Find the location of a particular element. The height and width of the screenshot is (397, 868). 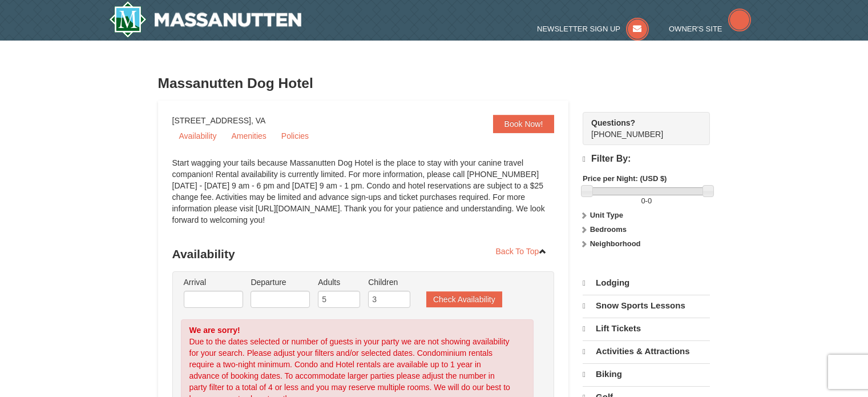

strong: We are sorry! is located at coordinates (215, 330).